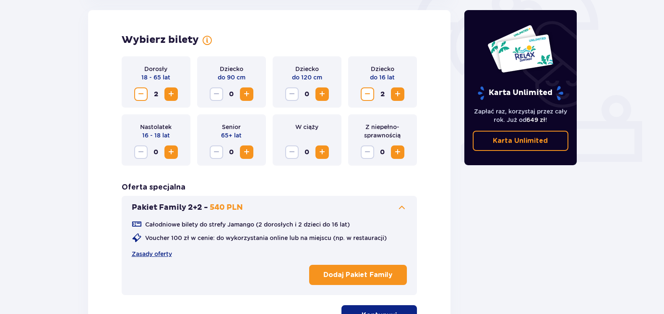 The width and height of the screenshot is (664, 314). What do you see at coordinates (521, 115) in the screenshot?
I see `p: Zapłać raz, korzystaj przez cały rok. Już od !` at bounding box center [521, 115].